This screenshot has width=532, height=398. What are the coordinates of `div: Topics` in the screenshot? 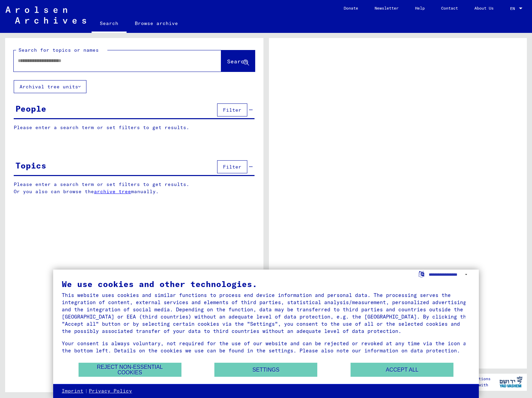 It's located at (31, 166).